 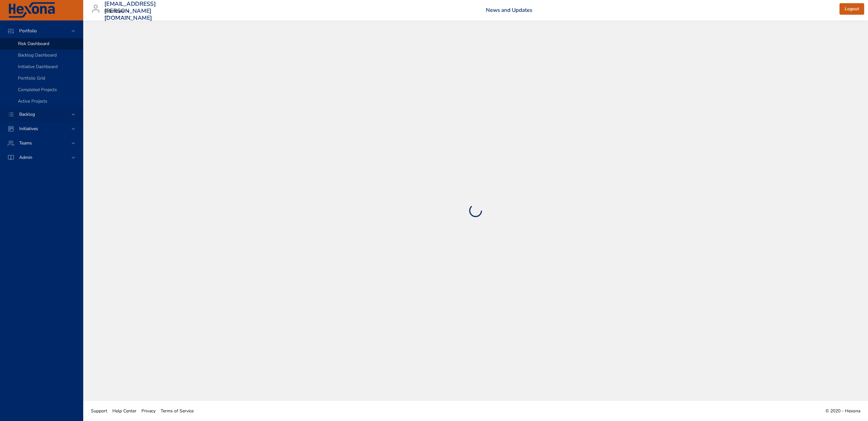 I want to click on span: Backlog, so click(x=27, y=114).